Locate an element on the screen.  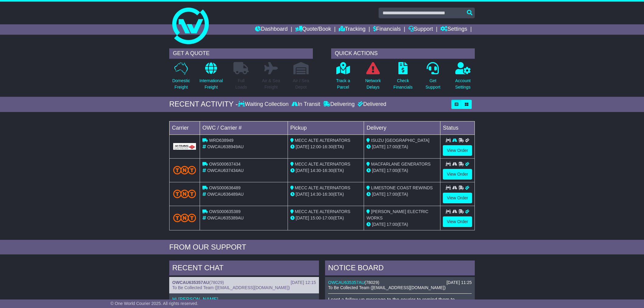
td: Delivery is located at coordinates (402, 128).